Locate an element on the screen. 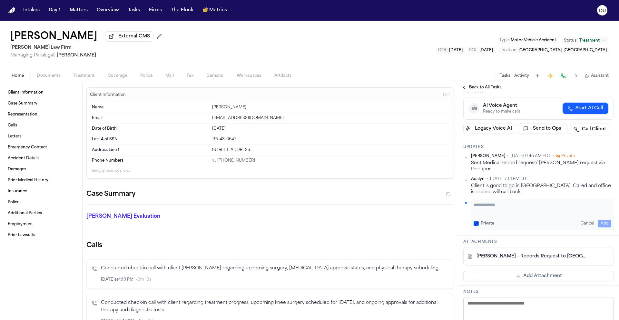  a: Prior Medical History is located at coordinates (41, 180).